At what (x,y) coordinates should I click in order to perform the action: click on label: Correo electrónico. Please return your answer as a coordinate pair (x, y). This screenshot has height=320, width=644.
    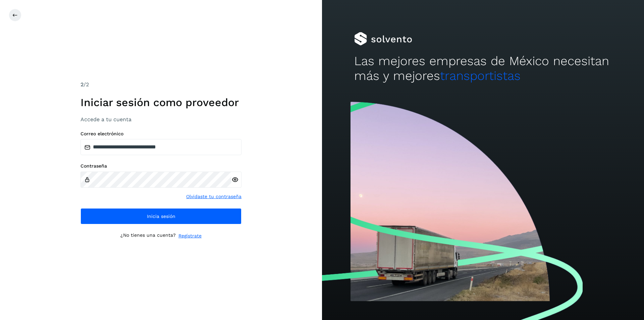
    Looking at the image, I should click on (161, 134).